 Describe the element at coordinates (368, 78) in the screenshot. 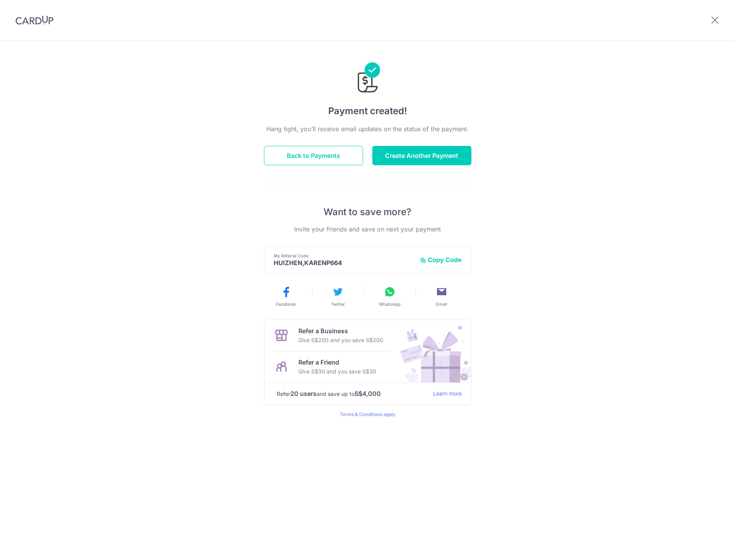

I see `img: Payments` at that location.